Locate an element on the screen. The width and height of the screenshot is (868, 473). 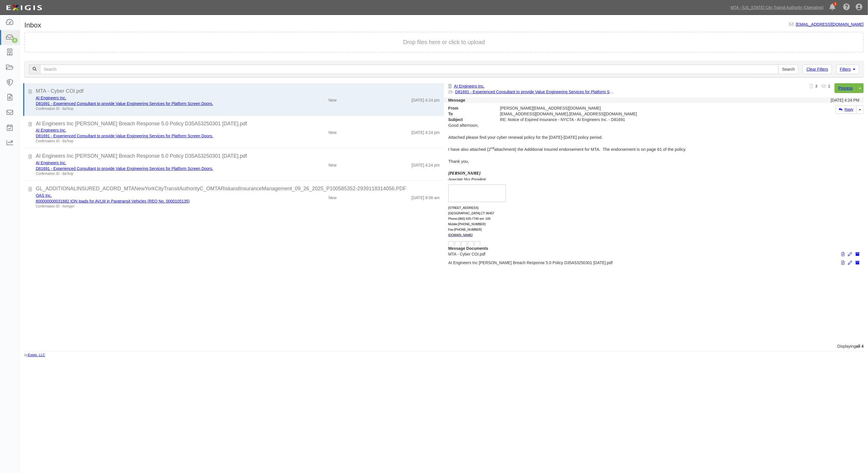
span: CT is located at coordinates (483, 213).